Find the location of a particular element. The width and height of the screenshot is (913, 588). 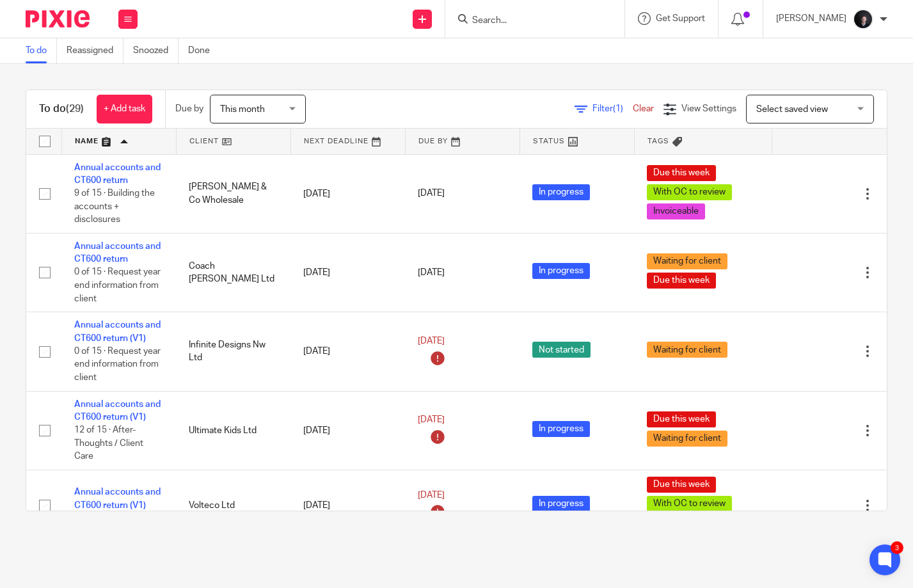

span: Invoiceable is located at coordinates (676, 211).